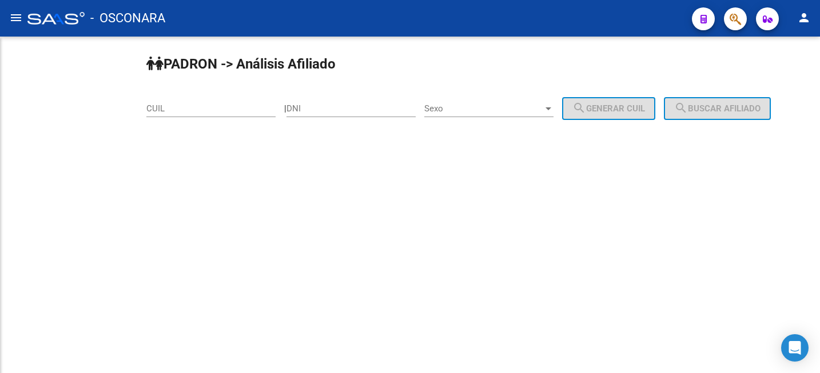 Image resolution: width=820 pixels, height=373 pixels. I want to click on span: Sexo, so click(484, 109).